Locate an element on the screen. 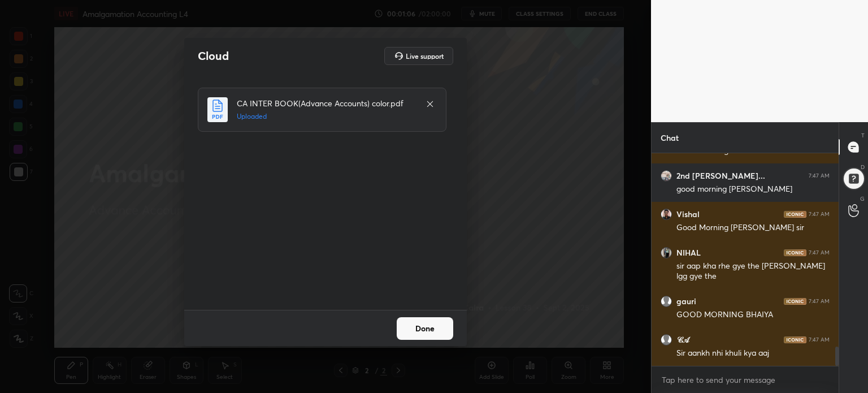  p: G is located at coordinates (863, 198).